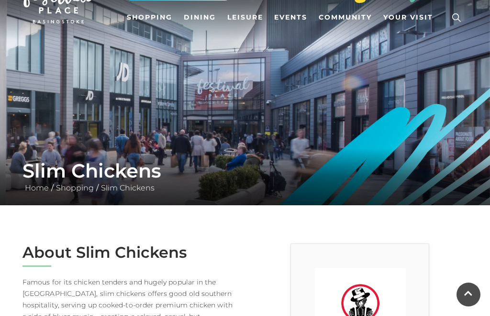 The image size is (490, 316). I want to click on h2: About Slim Chickens, so click(130, 253).